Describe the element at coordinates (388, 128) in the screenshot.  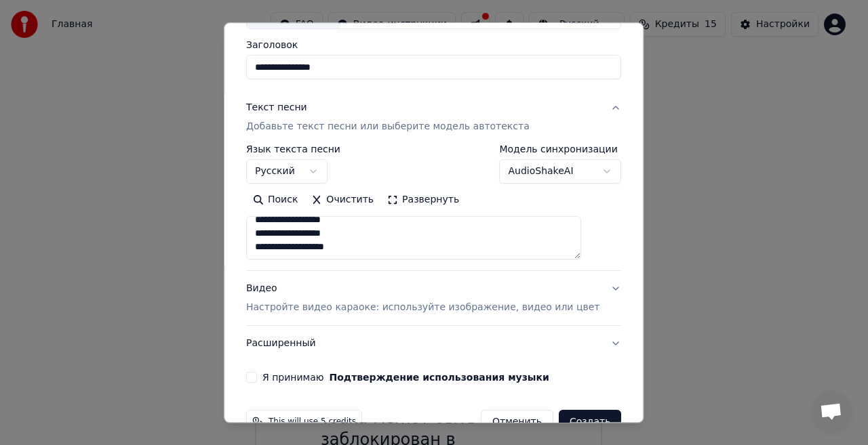
I see `p: Добавьте текст песни или выберите модель автотекста` at that location.